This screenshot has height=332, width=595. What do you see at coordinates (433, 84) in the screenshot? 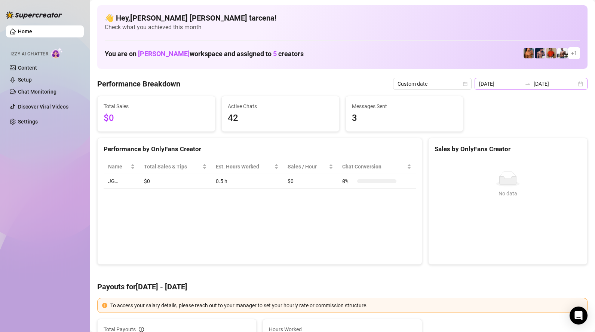
I see `span: Custom date` at bounding box center [433, 84].